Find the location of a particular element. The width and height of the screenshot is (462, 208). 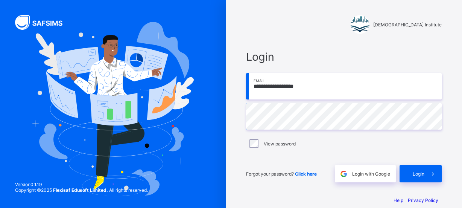

a: Click here is located at coordinates (306, 173).